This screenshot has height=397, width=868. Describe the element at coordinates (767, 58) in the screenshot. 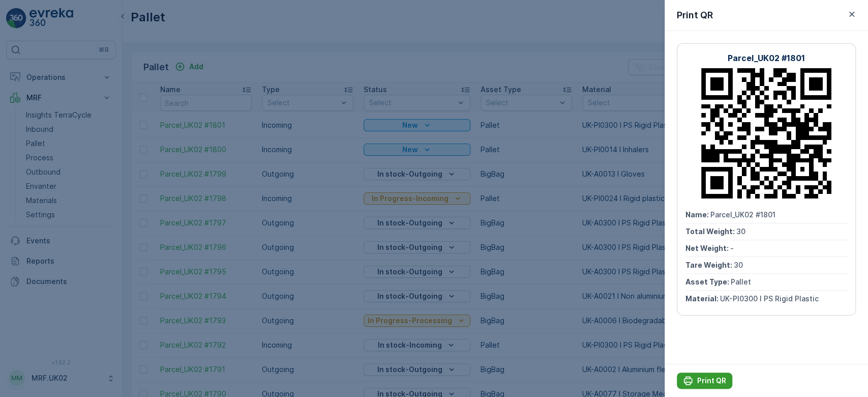

I see `p: Parcel_UK02 #1801` at that location.